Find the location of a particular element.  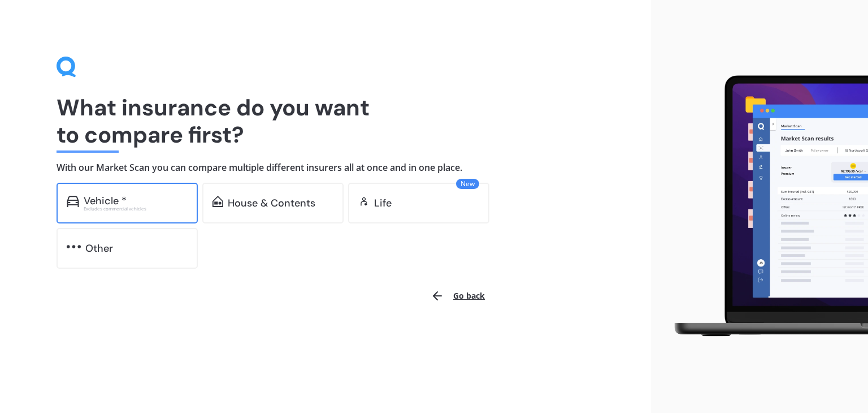

img: other.81dba5aafe580aa69f38.svg is located at coordinates (74, 246).